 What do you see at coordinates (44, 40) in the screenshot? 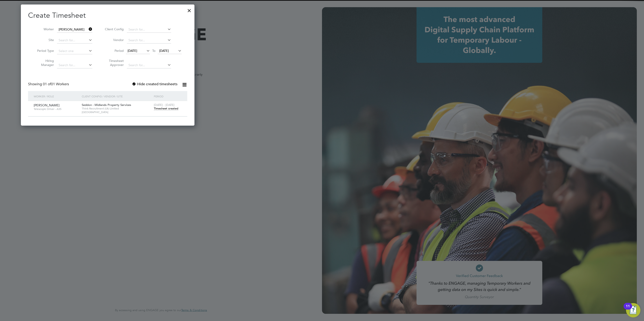
I see `label: Site` at bounding box center [44, 40].